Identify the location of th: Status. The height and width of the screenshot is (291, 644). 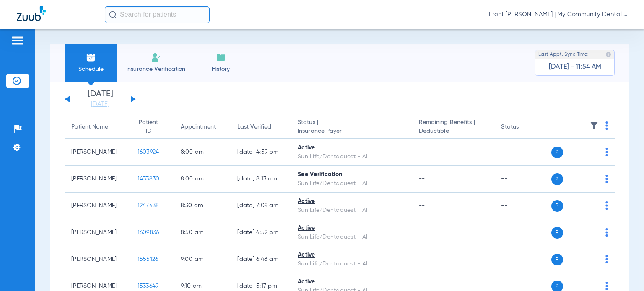
(522, 127).